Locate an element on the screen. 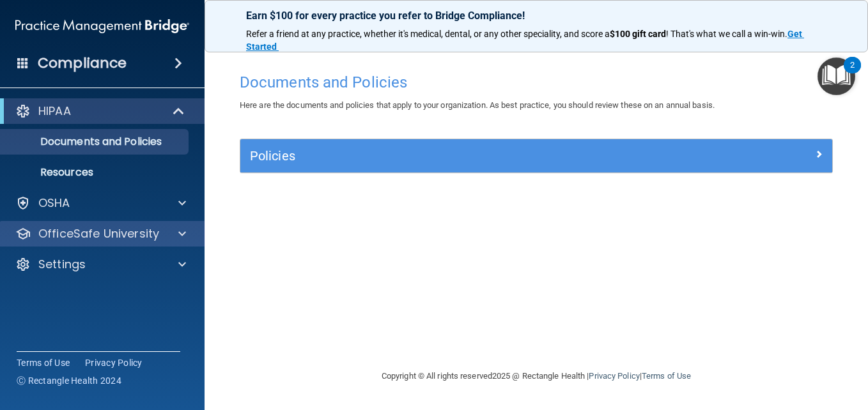 The width and height of the screenshot is (868, 410). div: 2 is located at coordinates (852, 73).